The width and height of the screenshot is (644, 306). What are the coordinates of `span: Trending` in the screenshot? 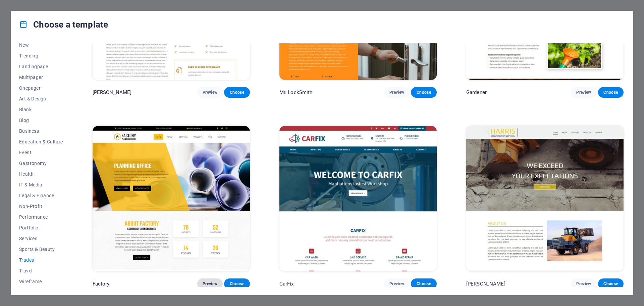 It's located at (41, 56).